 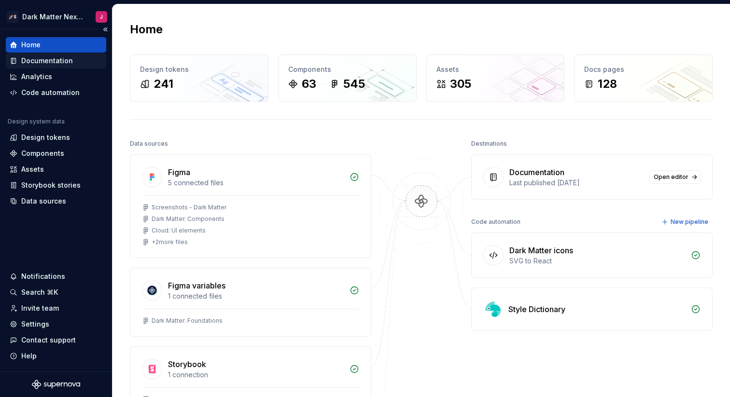 I want to click on div: Search ⌘K, so click(x=40, y=293).